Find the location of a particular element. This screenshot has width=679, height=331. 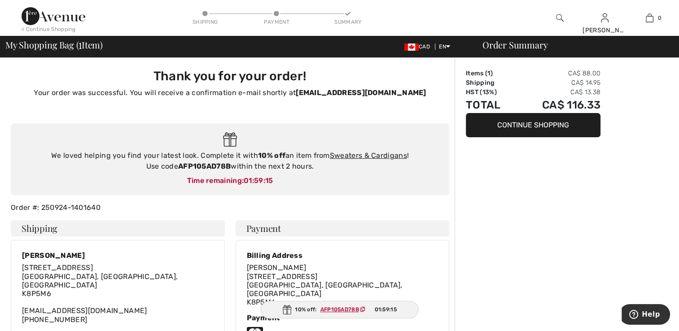

span: Help is located at coordinates (29, 10).